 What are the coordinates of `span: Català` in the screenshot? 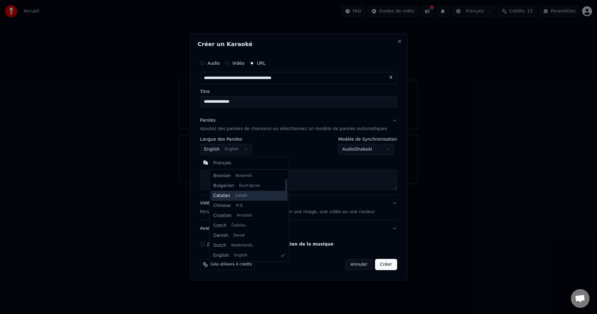 It's located at (241, 196).